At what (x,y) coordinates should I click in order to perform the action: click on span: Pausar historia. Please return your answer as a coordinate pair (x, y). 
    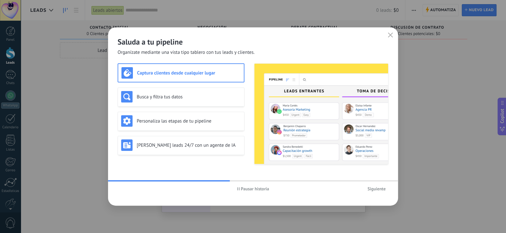
    Looking at the image, I should click on (255, 189).